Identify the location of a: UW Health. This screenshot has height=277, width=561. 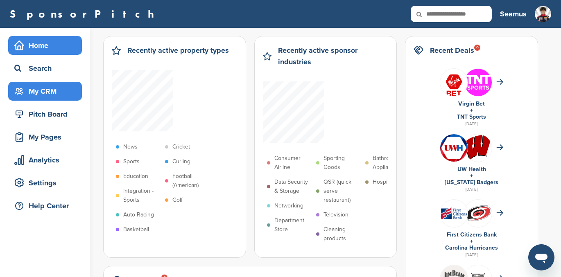
(472, 169).